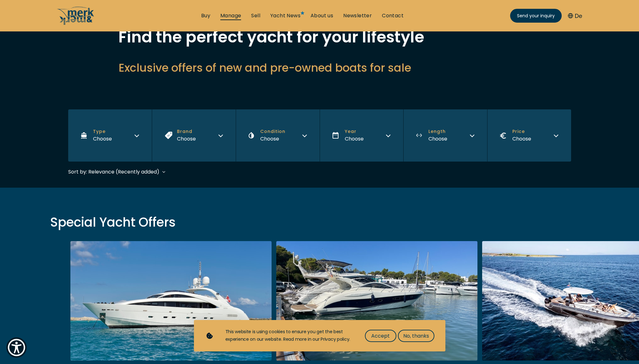 Image resolution: width=639 pixels, height=364 pixels. What do you see at coordinates (256, 16) in the screenshot?
I see `a: Sell` at bounding box center [256, 16].